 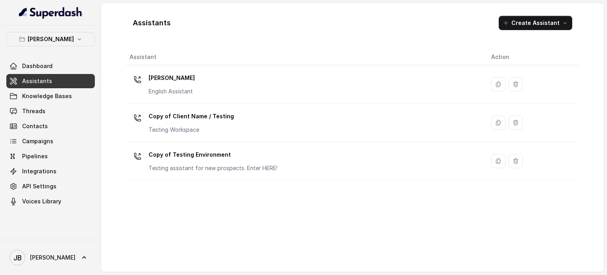 I want to click on th: Action, so click(x=532, y=57).